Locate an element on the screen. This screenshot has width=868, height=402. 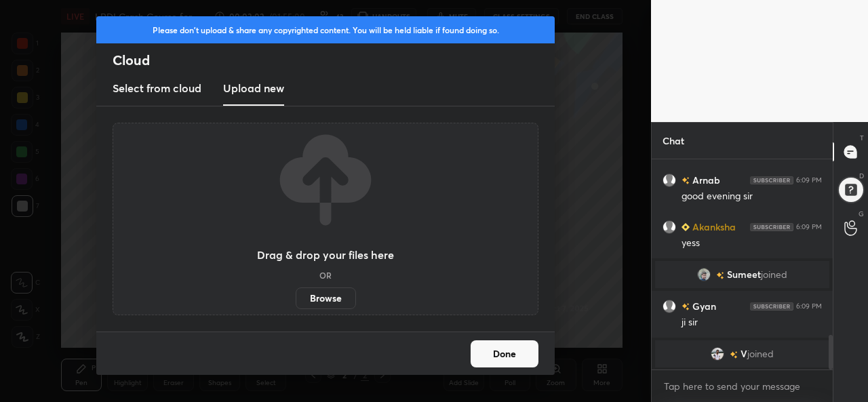
div: ji sir is located at coordinates (752, 323).